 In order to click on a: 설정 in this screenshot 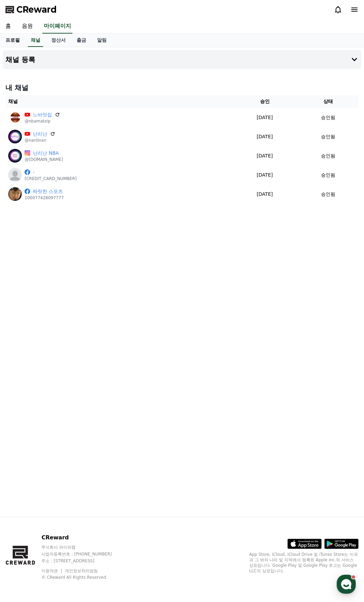, I will do `click(110, 225)`.